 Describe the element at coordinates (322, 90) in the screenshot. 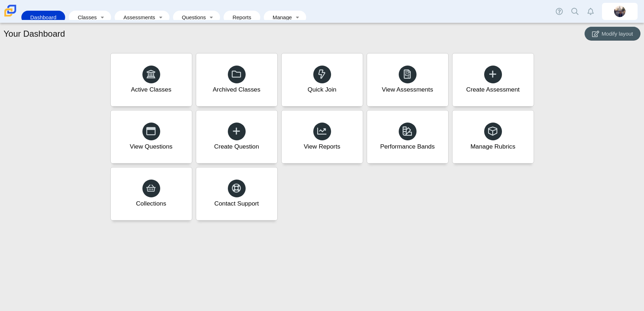

I see `div: Quick Join` at that location.